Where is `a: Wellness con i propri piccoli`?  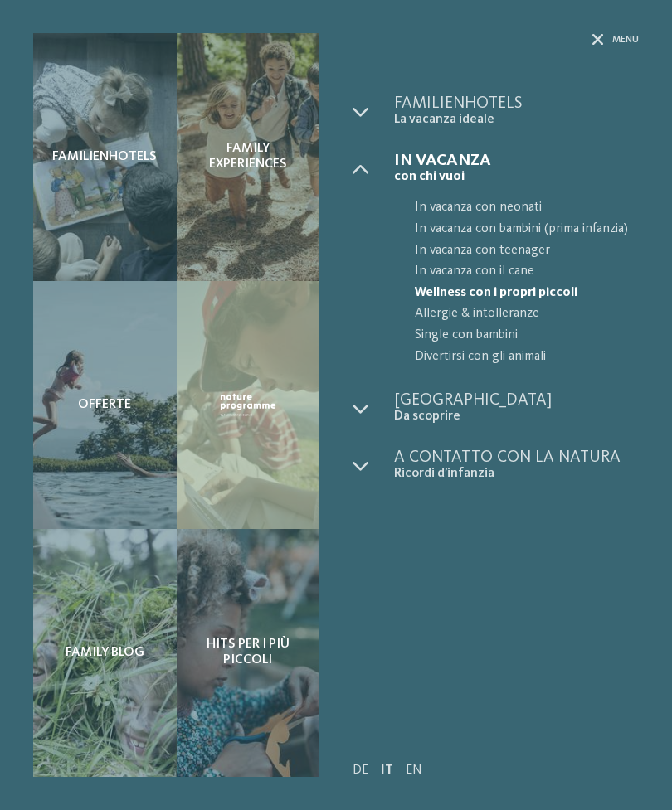
a: Wellness con i propri piccoli is located at coordinates (516, 294).